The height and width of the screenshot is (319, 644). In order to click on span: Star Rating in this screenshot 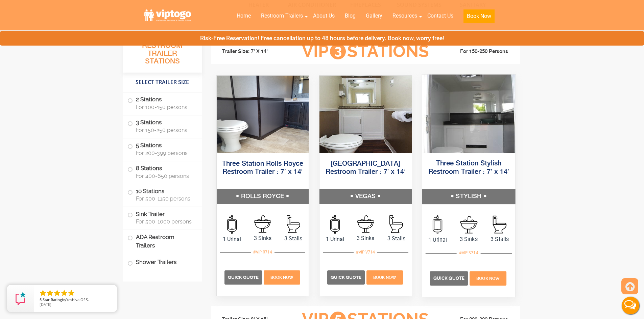, I will do `click(52, 300)`.